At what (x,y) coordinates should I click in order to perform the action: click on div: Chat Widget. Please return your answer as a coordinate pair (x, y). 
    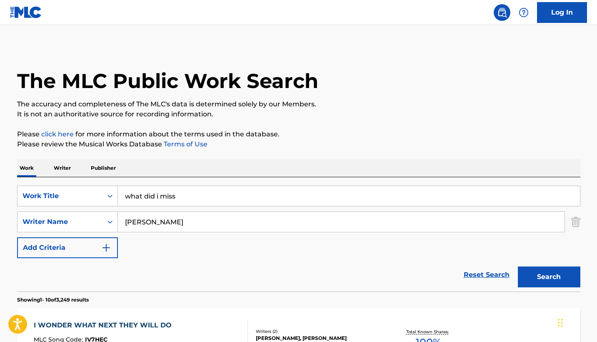
    Looking at the image, I should click on (576, 322).